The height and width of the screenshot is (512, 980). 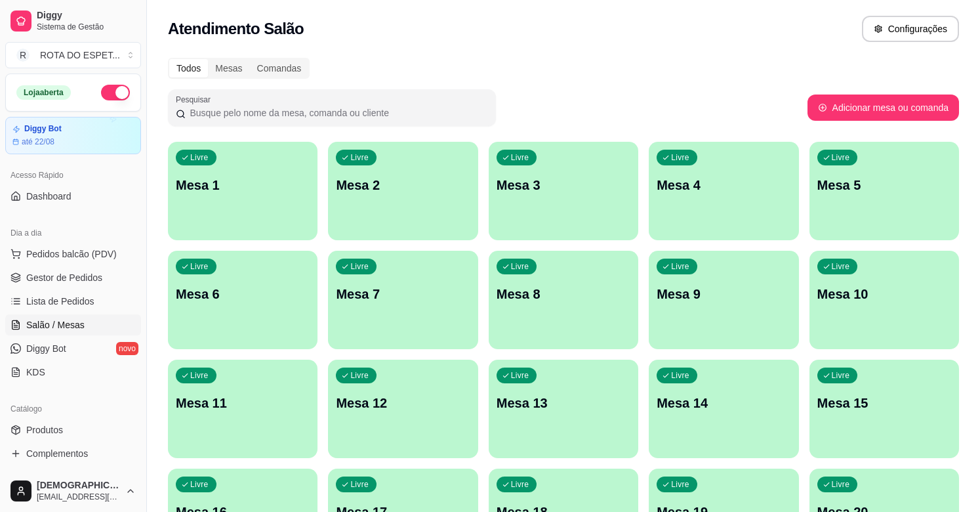 What do you see at coordinates (55, 325) in the screenshot?
I see `span: Salão / Mesas` at bounding box center [55, 325].